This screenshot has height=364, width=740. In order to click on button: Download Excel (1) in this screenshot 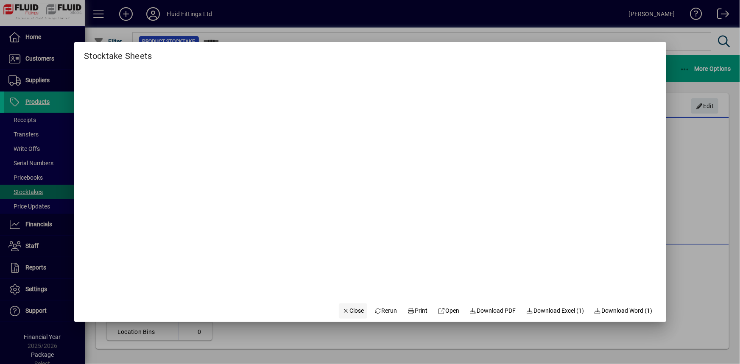, I will do `click(555, 311)`.